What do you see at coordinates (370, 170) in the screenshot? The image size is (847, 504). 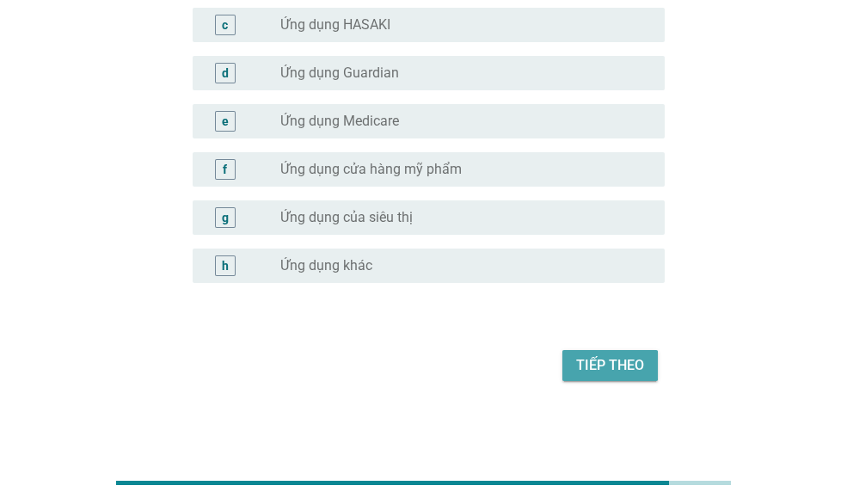 I see `label: Ứng dụng cửa hàng mỹ phẩm` at bounding box center [370, 170].